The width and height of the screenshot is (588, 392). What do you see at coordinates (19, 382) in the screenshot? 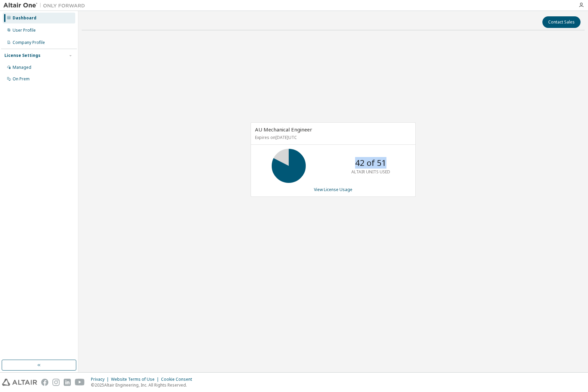
I see `img: altair_logo.svg` at bounding box center [19, 382].